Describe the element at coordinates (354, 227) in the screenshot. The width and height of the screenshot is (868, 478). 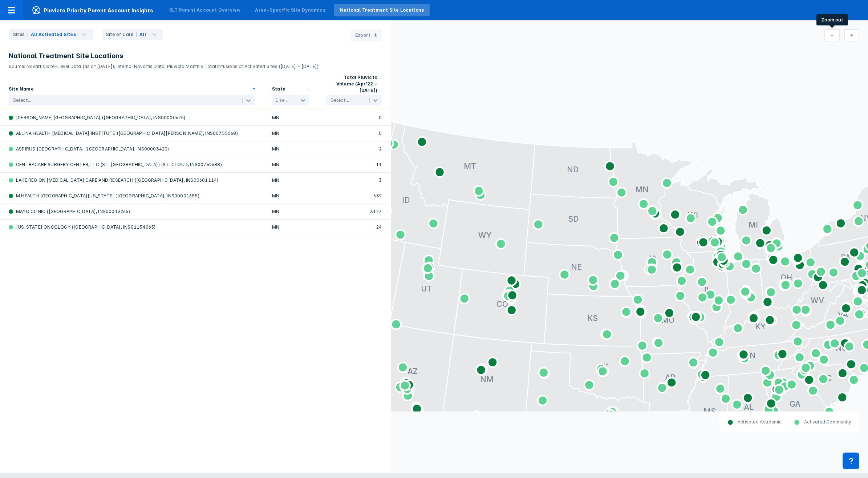
I see `div: 24` at that location.